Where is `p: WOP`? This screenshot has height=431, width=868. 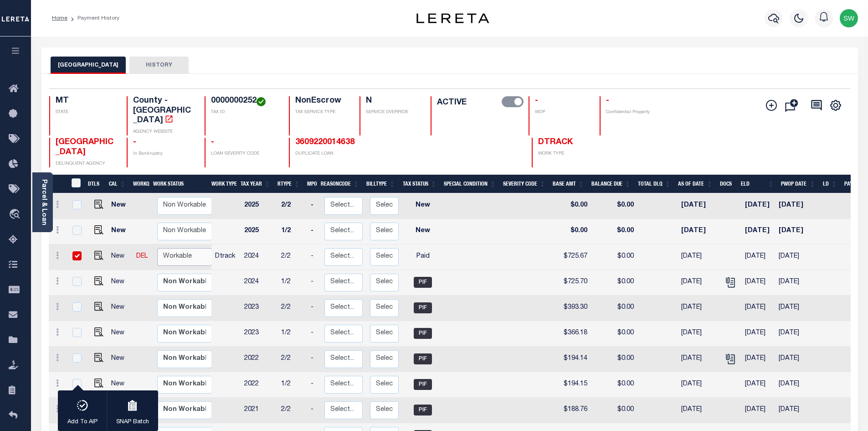
p: WOP is located at coordinates (561, 112).